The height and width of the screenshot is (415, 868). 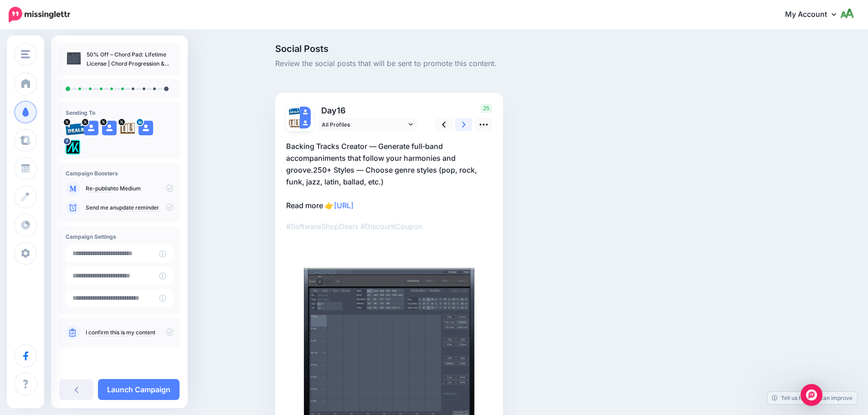 I want to click on h4: Campaign Boosters, so click(x=120, y=173).